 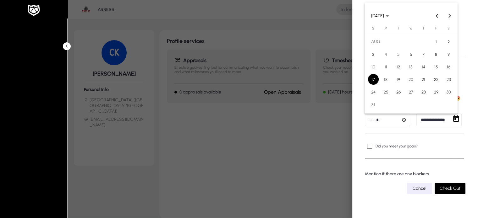 I want to click on span: 19, so click(x=399, y=80).